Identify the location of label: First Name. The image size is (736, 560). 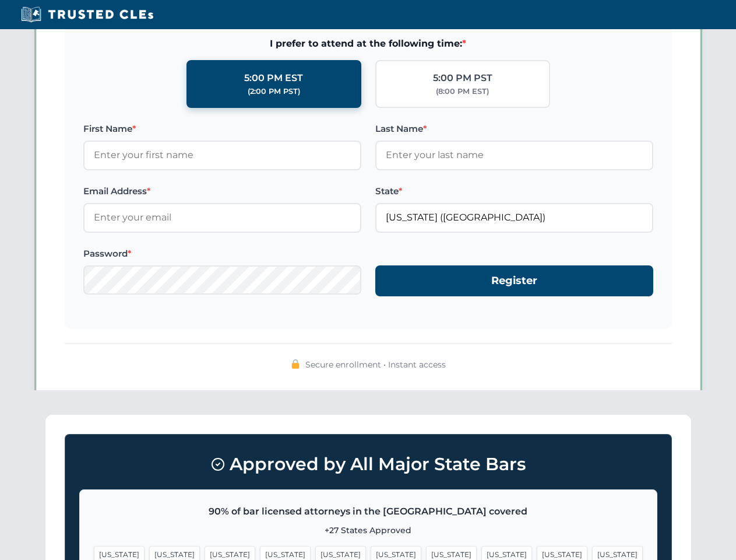
(222, 129).